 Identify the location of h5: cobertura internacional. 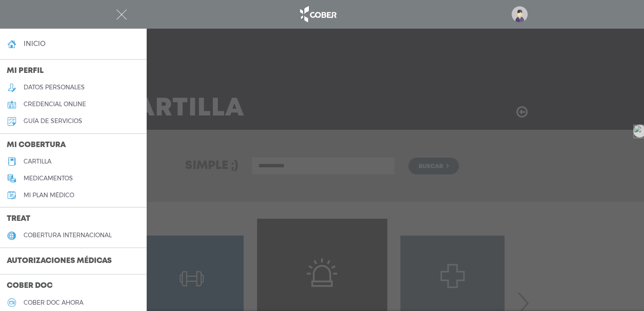
(68, 235).